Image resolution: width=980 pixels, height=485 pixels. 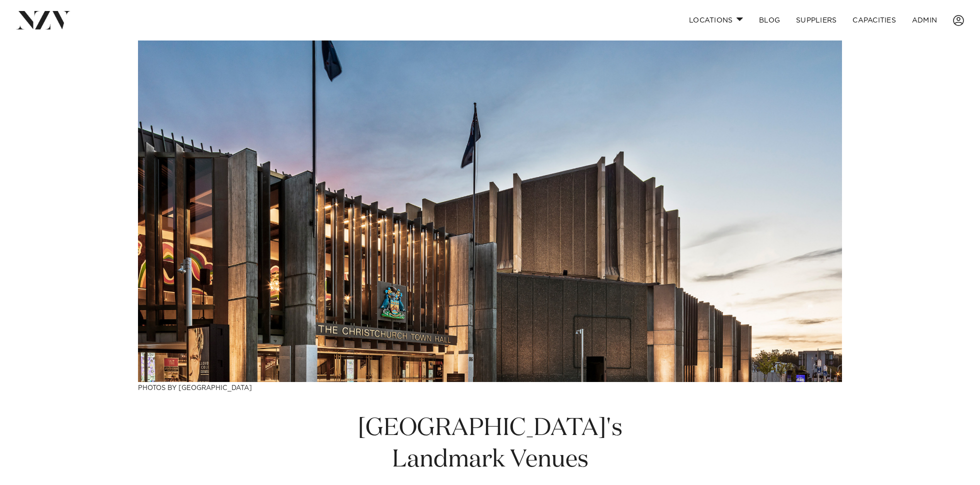 What do you see at coordinates (816, 20) in the screenshot?
I see `a: SUPPLIERS` at bounding box center [816, 20].